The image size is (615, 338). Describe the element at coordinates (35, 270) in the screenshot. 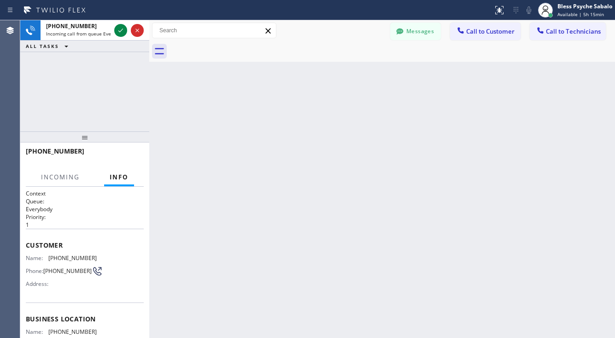

I see `span: Phone:` at that location.